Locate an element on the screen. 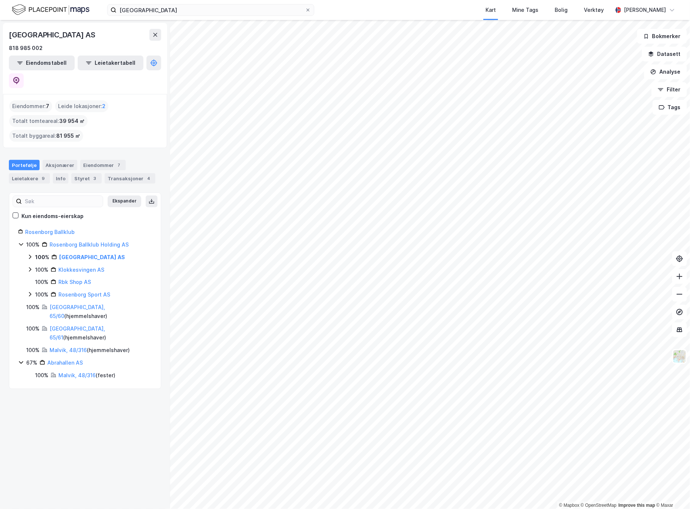 The image size is (690, 509). div: Chat Widget is located at coordinates (672, 491).